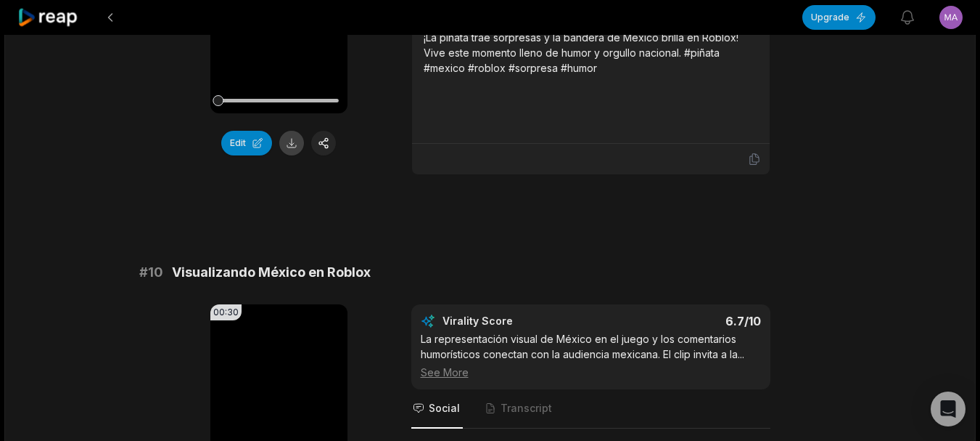  I want to click on span: Visualizando México en Roblox, so click(271, 273).